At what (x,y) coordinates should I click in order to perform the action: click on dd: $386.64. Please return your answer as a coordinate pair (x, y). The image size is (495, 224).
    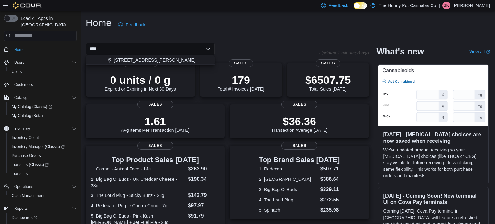
    Looking at the image, I should click on (330, 179).